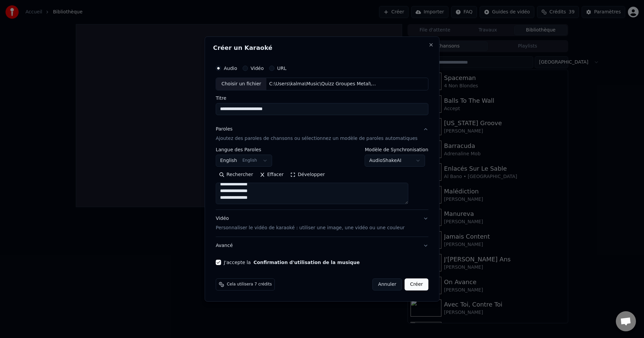  I want to click on div: C:\Users\kalma\Music\Quizz Groupes Metal\Accept\Accept - Generation Clash.mp3, so click(323, 84).